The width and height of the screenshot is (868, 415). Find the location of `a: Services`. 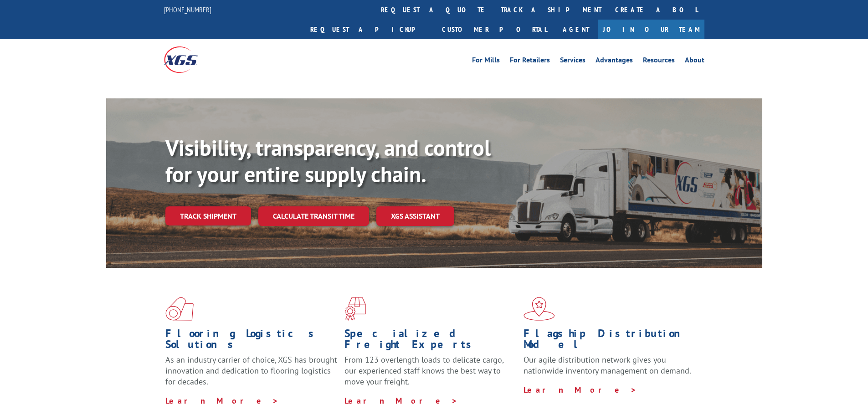

a: Services is located at coordinates (573, 62).